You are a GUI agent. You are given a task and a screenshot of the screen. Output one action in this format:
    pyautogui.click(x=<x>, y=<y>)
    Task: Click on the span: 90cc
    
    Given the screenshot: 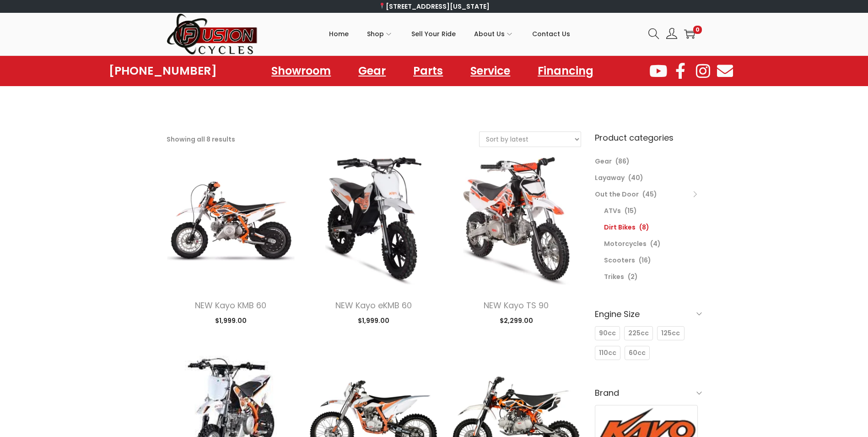 What is the action you would take?
    pyautogui.click(x=607, y=333)
    